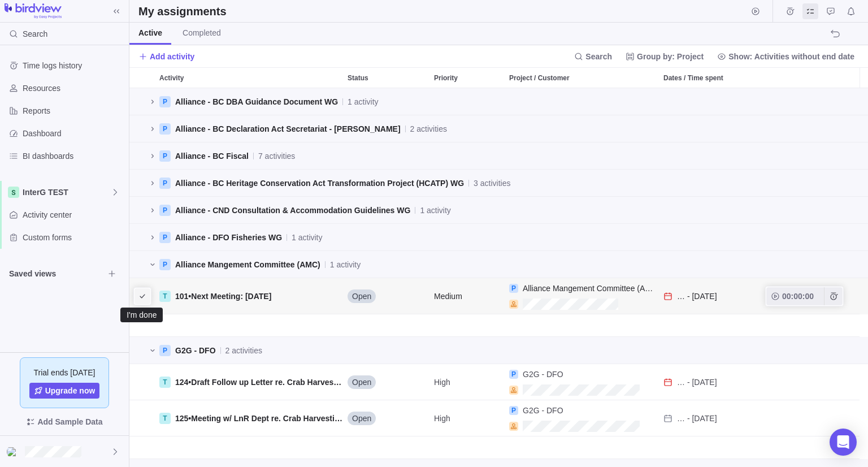  I want to click on span: Activity center, so click(74, 215).